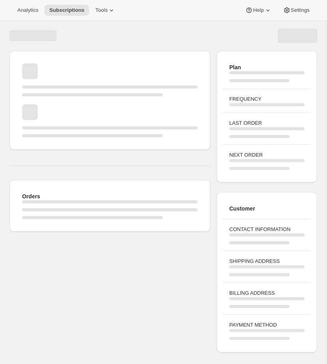  I want to click on h3: FREQUENCY, so click(267, 99).